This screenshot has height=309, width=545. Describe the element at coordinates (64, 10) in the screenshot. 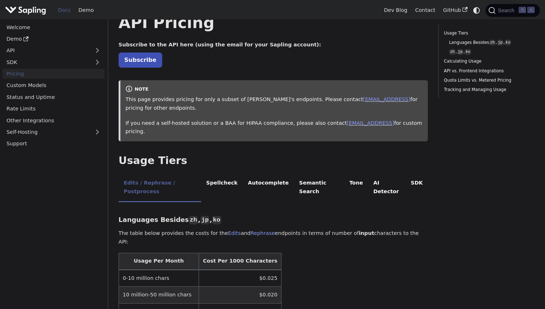

I see `a: Docs` at that location.